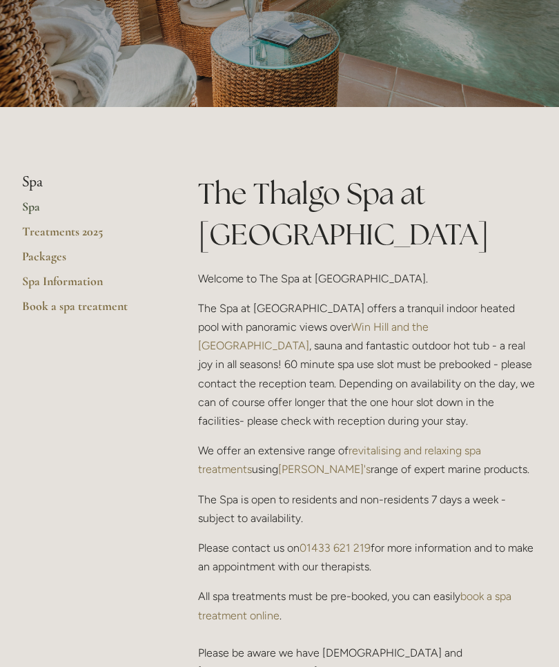 This screenshot has width=559, height=667. Describe the element at coordinates (356, 605) in the screenshot. I see `a: book a spa treatment online` at that location.